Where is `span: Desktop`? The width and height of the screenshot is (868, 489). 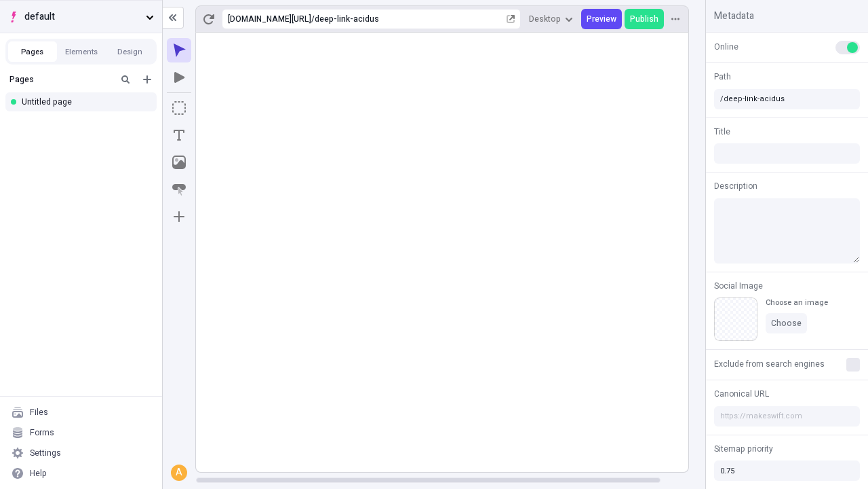
span: Desktop is located at coordinates (544, 19).